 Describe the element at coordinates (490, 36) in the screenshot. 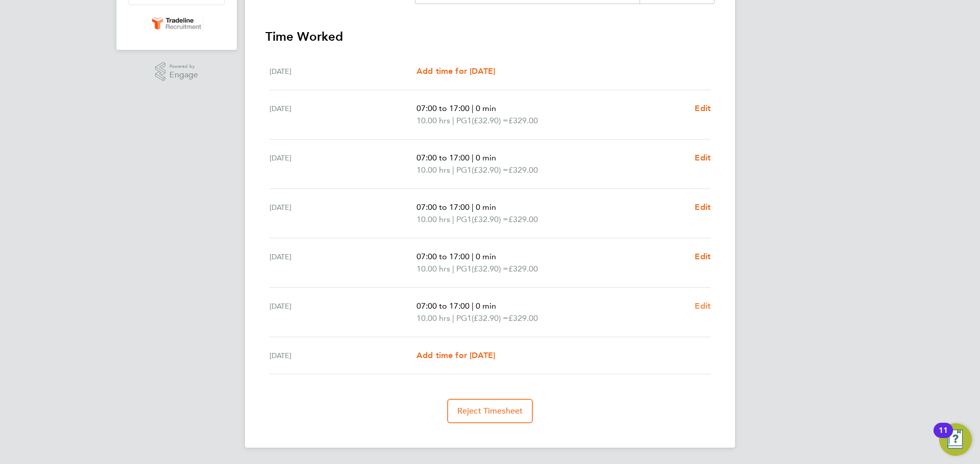

I see `h3: Time Worked` at that location.